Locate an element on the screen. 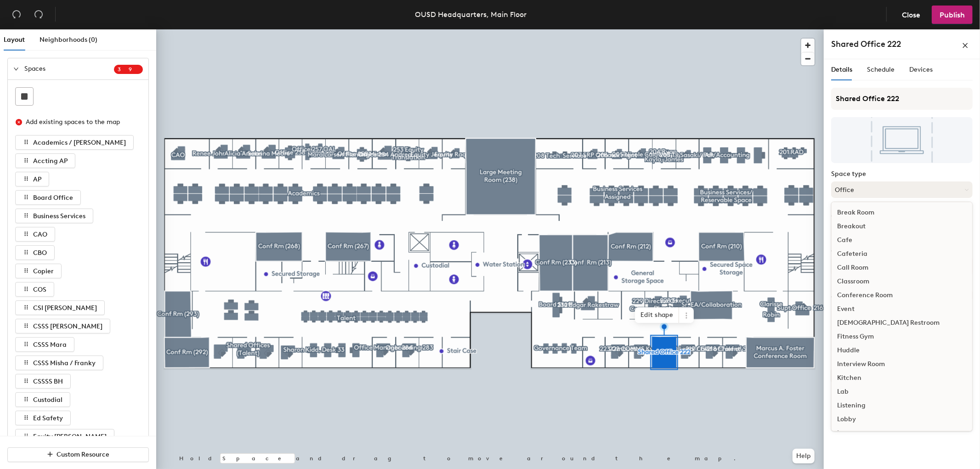 This screenshot has height=469, width=980. sup: 39 is located at coordinates (128, 69).